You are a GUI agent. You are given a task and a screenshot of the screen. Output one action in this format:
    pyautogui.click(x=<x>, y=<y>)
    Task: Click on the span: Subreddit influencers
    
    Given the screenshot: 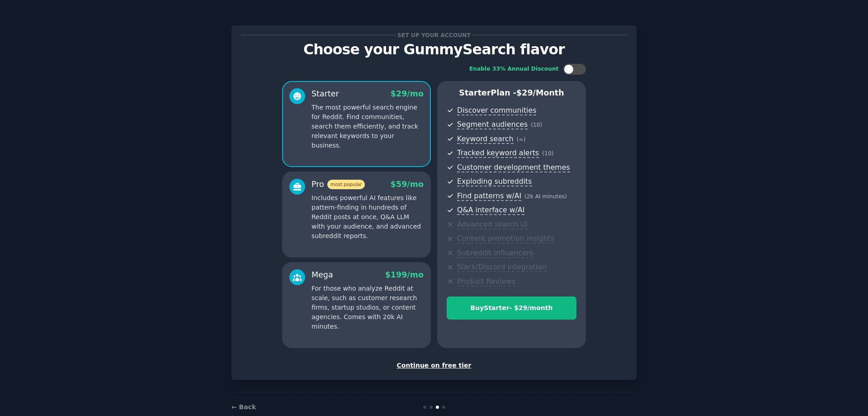 What is the action you would take?
    pyautogui.click(x=495, y=253)
    